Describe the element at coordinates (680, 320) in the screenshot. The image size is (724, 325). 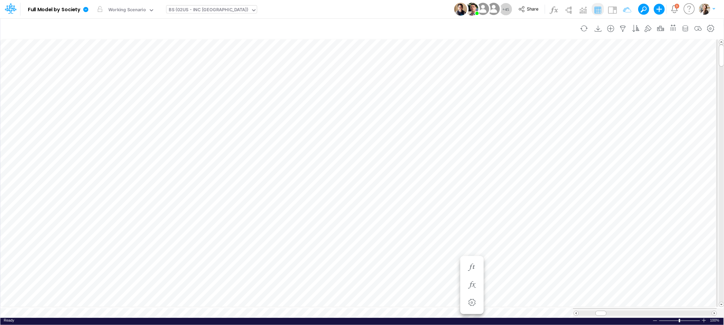
I see `div: Zoom` at that location.